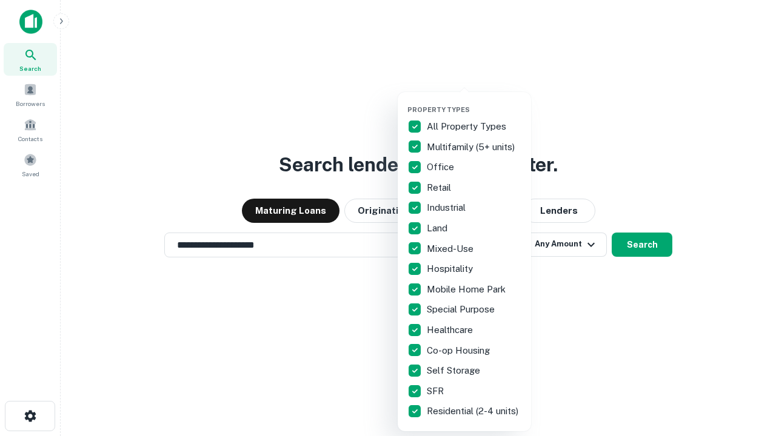 The height and width of the screenshot is (436, 776). Describe the element at coordinates (473, 412) in the screenshot. I see `p: Residential (2-4 units)` at that location.